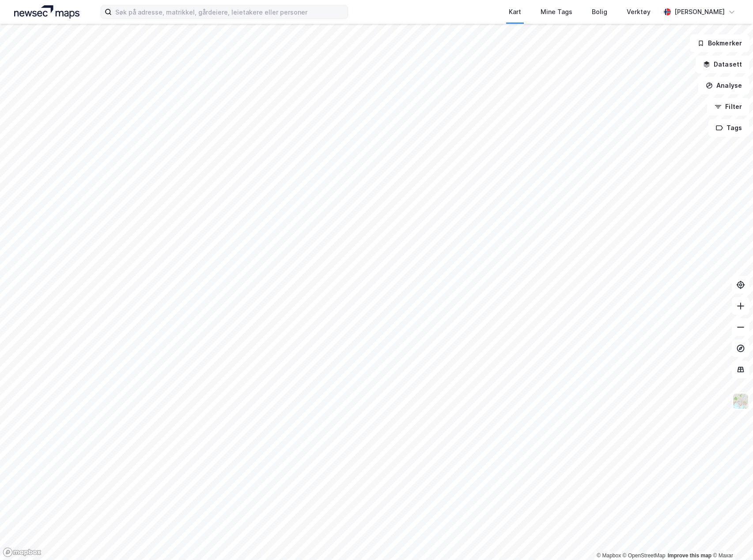 The height and width of the screenshot is (560, 753). I want to click on button: Bokmerker, so click(719, 43).